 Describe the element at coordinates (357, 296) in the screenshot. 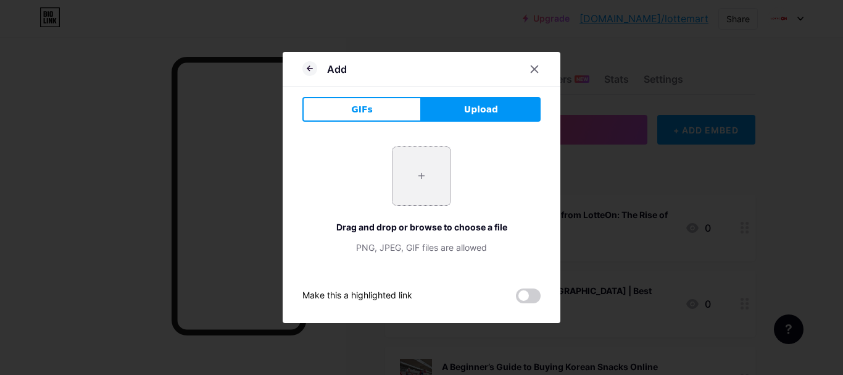

I see `div: Make this a highlighted link` at that location.